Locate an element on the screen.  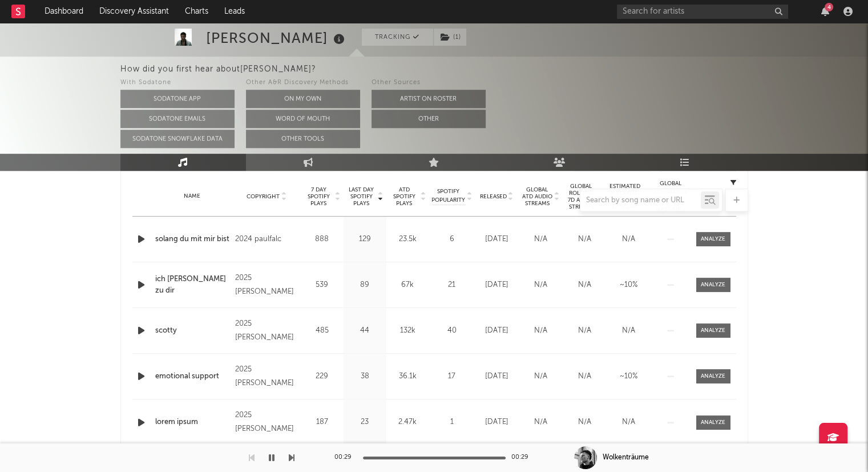
span: Last Day Spotify Plays is located at coordinates (361, 197).